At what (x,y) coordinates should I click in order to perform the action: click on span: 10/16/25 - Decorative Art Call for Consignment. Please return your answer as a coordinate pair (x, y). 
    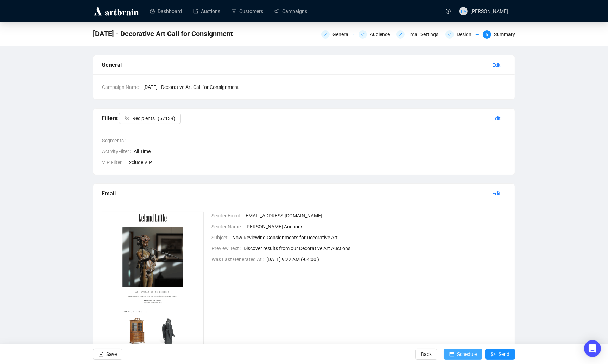
    Looking at the image, I should click on (163, 34).